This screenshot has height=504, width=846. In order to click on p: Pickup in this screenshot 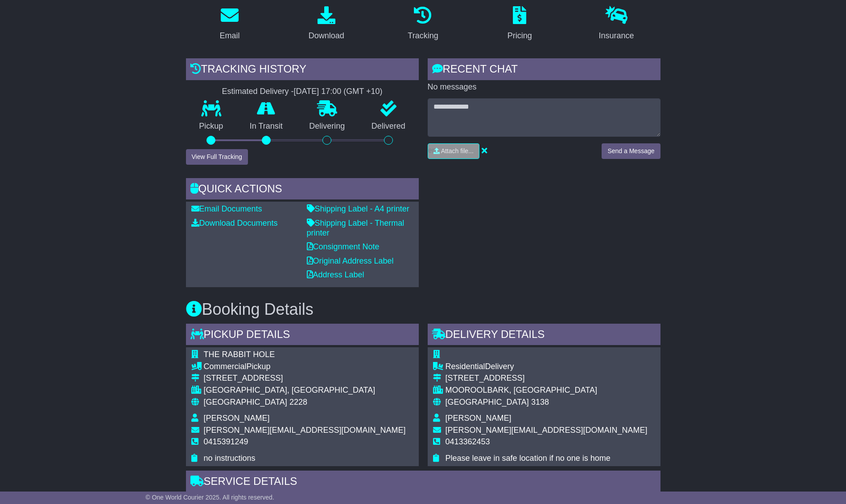, I will do `click(211, 127)`.